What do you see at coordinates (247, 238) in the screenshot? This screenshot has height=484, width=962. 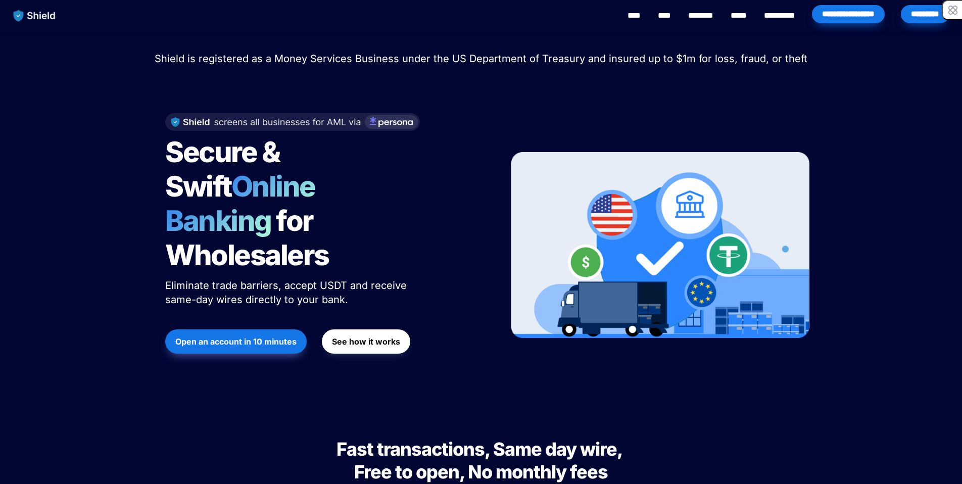 I see `span: for Wholesalers` at bounding box center [247, 238].